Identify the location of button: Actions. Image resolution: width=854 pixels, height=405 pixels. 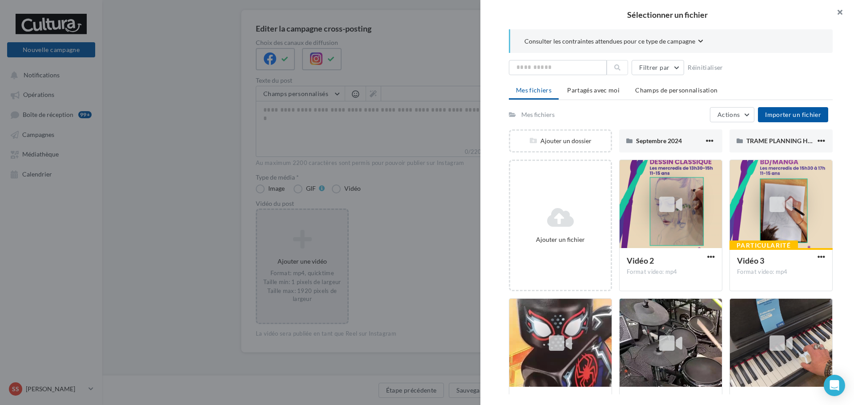
(732, 115).